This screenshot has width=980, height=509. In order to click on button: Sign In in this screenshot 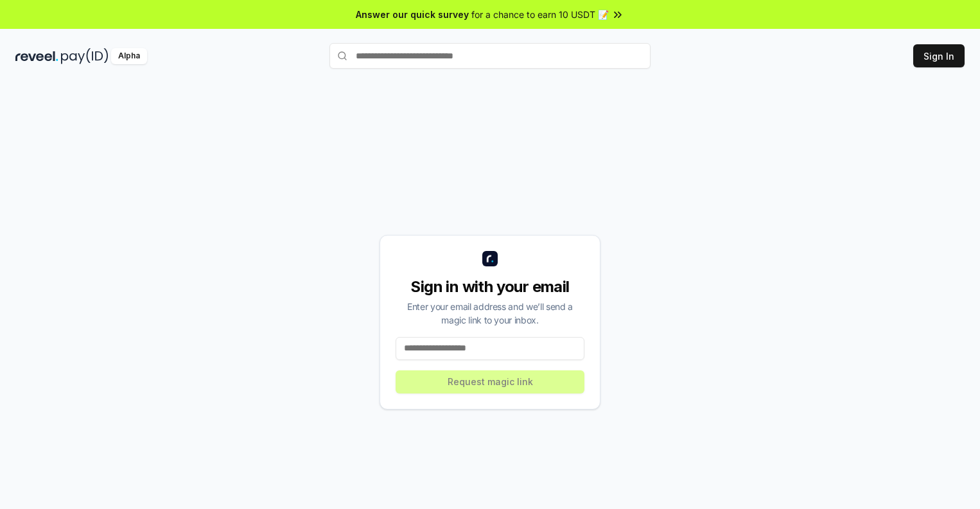, I will do `click(939, 56)`.